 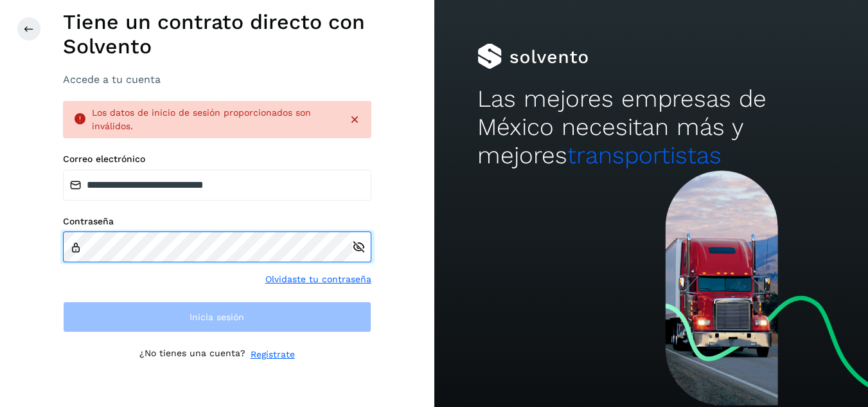 What do you see at coordinates (193, 354) in the screenshot?
I see `p: ¿No tienes una cuenta?` at bounding box center [193, 354].